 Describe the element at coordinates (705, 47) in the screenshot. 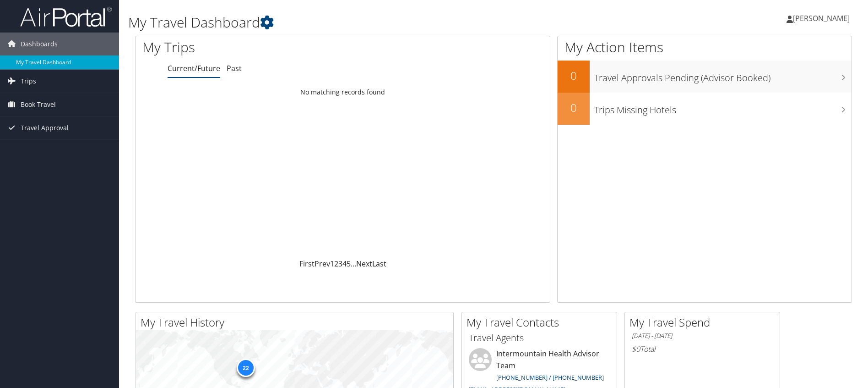

I see `h1: My Action Items` at that location.